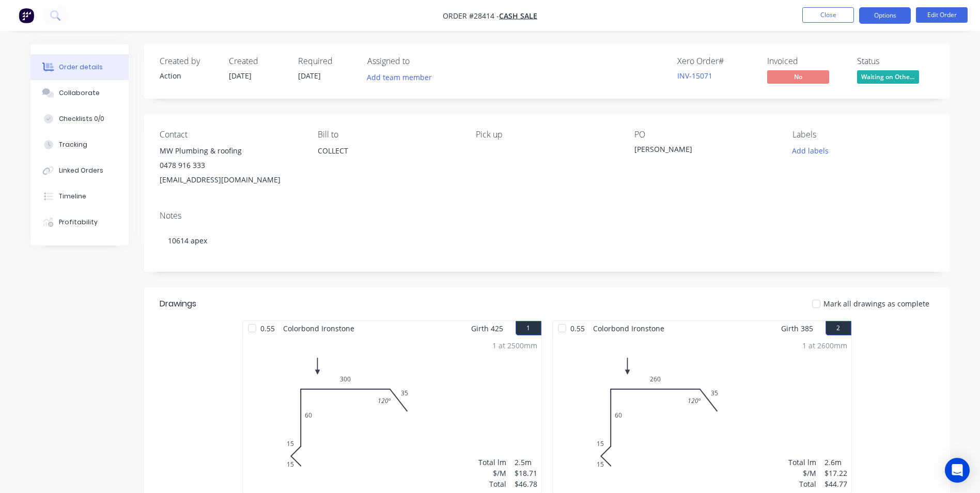 This screenshot has height=493, width=980. Describe the element at coordinates (547, 216) in the screenshot. I see `div: Notes` at that location.